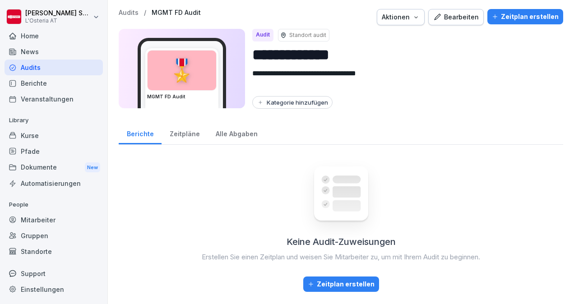 The image size is (574, 304). Describe the element at coordinates (184, 133) in the screenshot. I see `a: Zeitpläne` at that location.